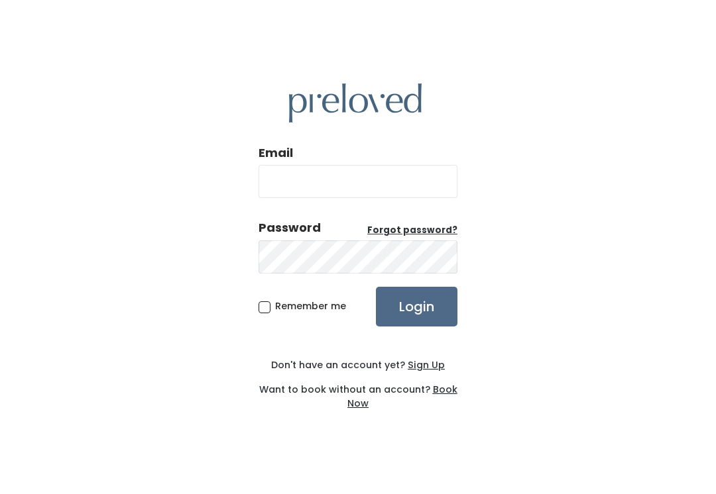 The height and width of the screenshot is (494, 716). Describe the element at coordinates (412, 230) in the screenshot. I see `u: Forgot password?` at that location.